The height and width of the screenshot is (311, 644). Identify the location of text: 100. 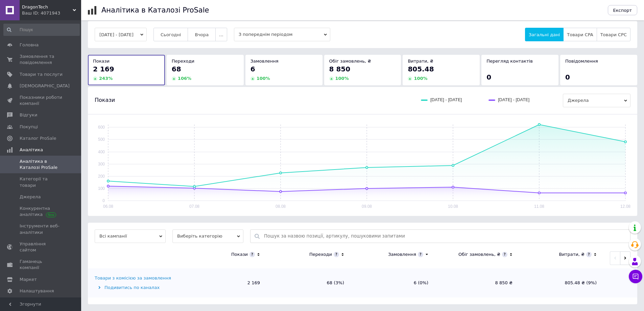
(101, 188).